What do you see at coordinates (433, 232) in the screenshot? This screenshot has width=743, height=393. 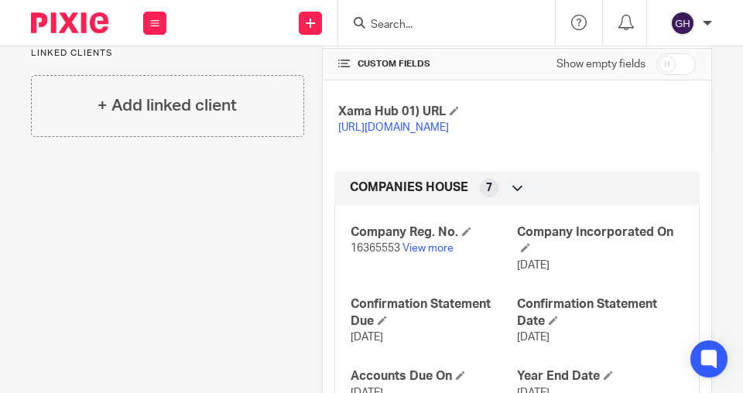 I see `h4: Company Reg. No.` at bounding box center [433, 232].